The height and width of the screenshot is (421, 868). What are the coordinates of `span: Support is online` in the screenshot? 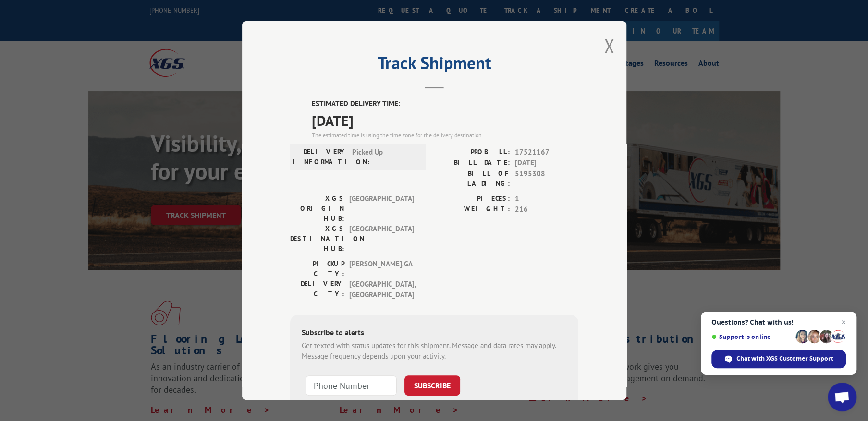 It's located at (752, 336).